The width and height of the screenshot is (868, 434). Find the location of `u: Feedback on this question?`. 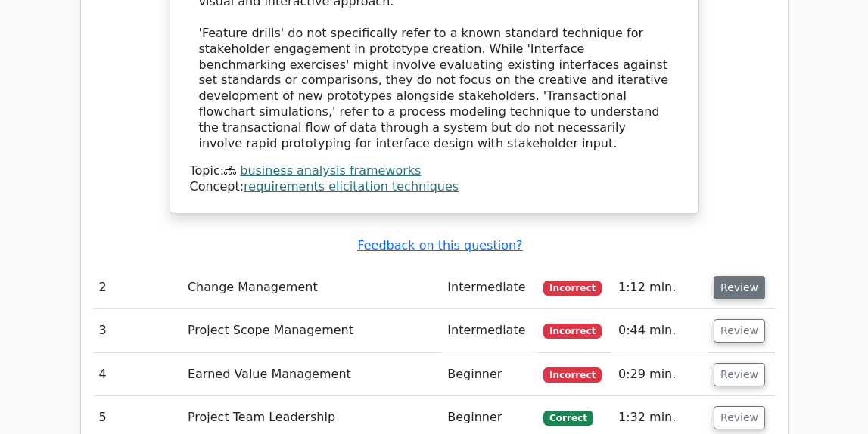

u: Feedback on this question? is located at coordinates (440, 245).